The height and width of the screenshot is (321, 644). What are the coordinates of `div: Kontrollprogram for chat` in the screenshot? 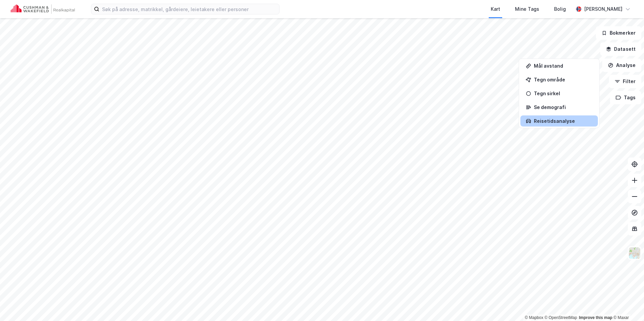 It's located at (627, 305).